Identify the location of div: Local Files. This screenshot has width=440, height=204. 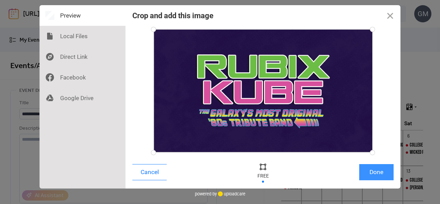
(82, 36).